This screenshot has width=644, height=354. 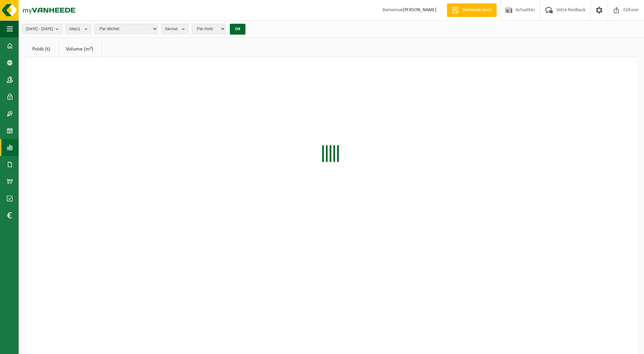 What do you see at coordinates (42, 49) in the screenshot?
I see `a: Poids (t)` at bounding box center [42, 49].